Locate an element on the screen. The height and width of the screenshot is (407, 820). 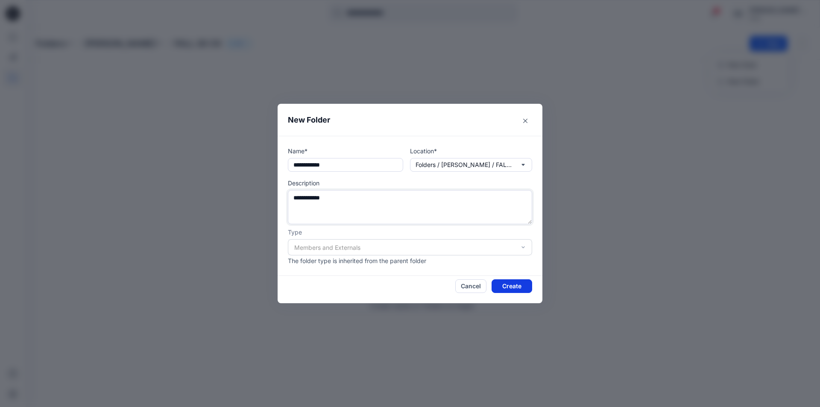
p: Description is located at coordinates (410, 183).